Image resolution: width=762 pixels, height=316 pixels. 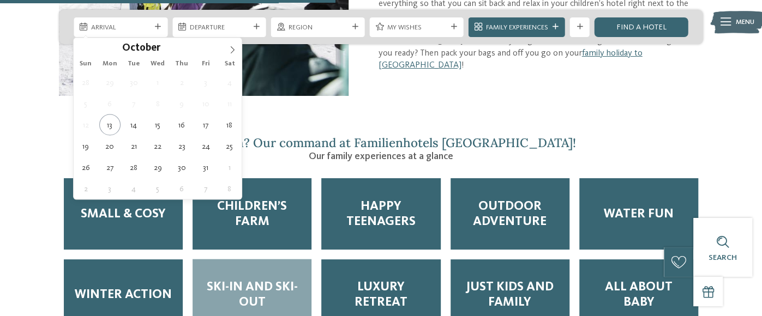 I want to click on span: Region, so click(x=318, y=28).